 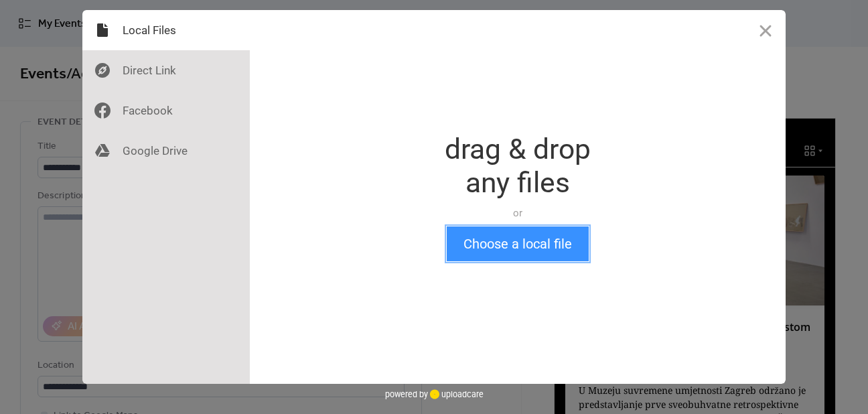 I want to click on button: Choose a local file, so click(x=518, y=244).